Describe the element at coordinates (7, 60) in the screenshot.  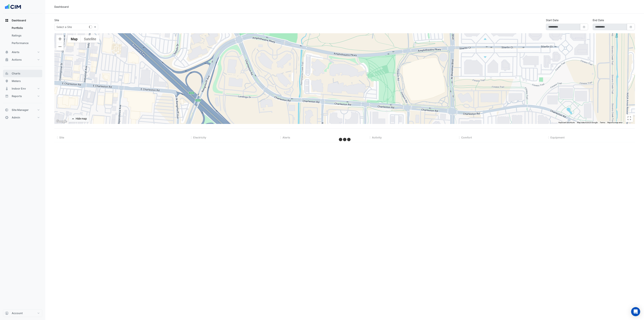
I see `app-icon: Actions` at that location.